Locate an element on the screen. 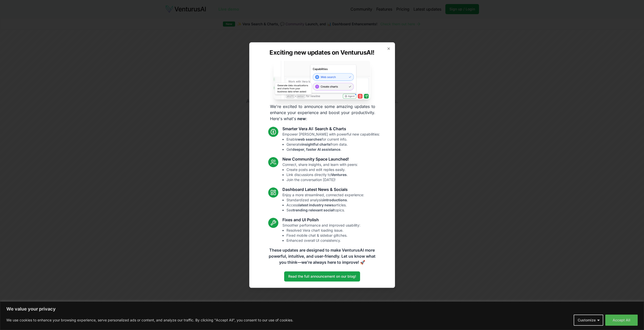 The width and height of the screenshot is (644, 330). img: Vera AI is located at coordinates (322, 80).